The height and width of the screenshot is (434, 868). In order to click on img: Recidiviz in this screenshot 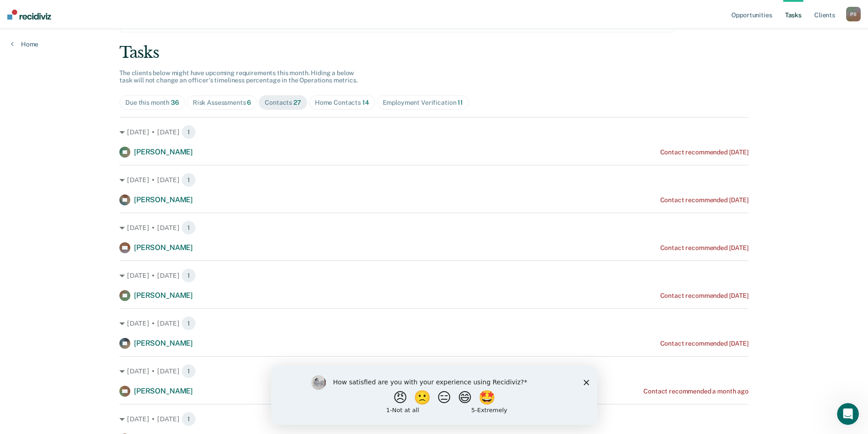, I will do `click(29, 15)`.